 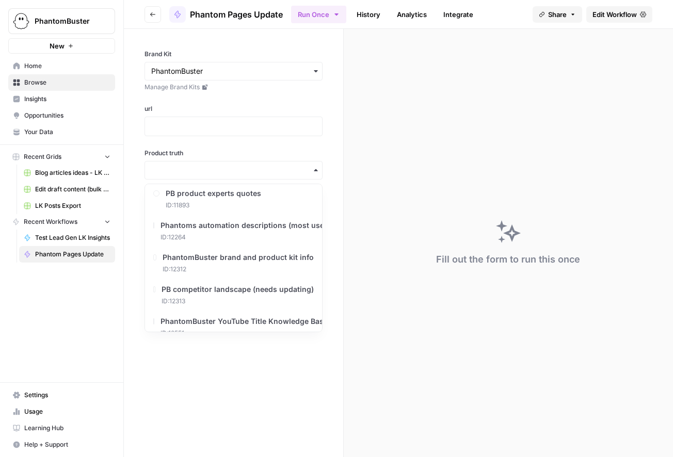 What do you see at coordinates (61, 222) in the screenshot?
I see `button: Recent Workflows` at bounding box center [61, 222].